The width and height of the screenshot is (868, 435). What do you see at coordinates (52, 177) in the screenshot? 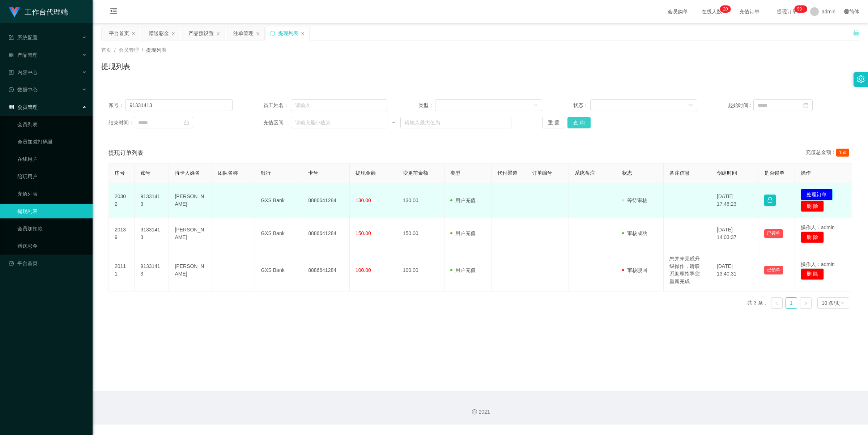
I see `a: 陪玩用户` at bounding box center [52, 177].